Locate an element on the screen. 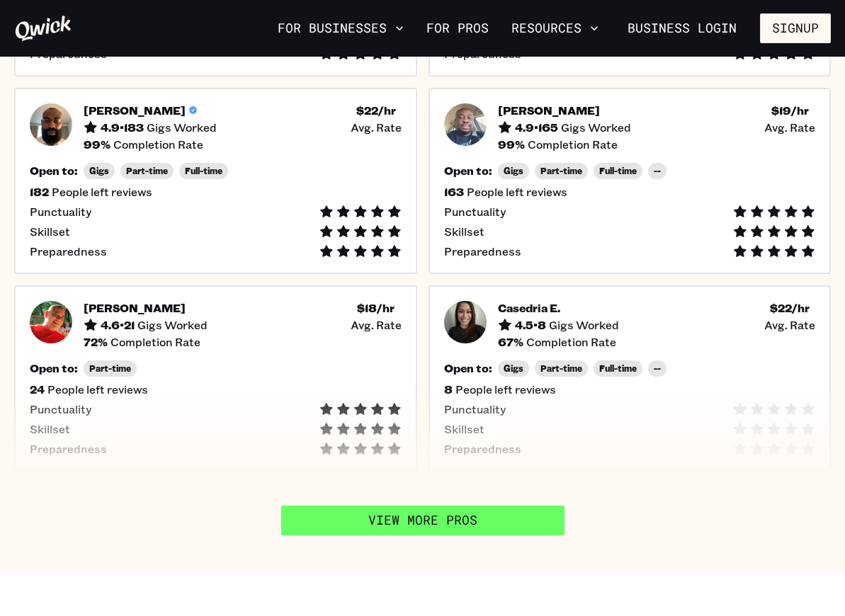  button: Resources is located at coordinates (555, 29).